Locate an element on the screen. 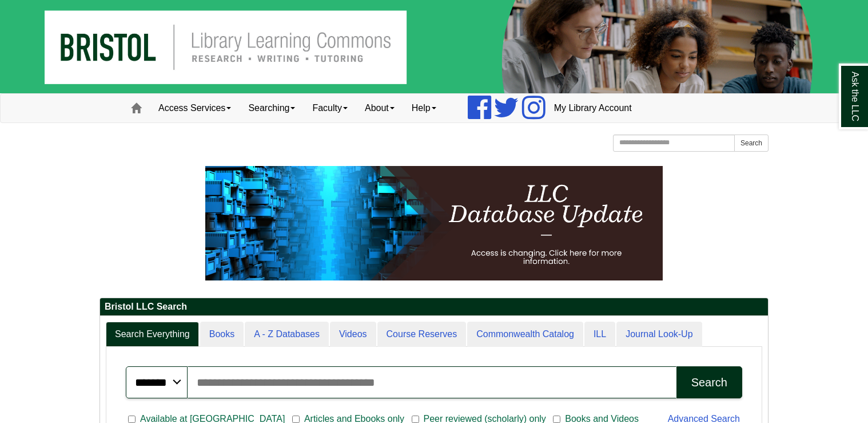 This screenshot has height=423, width=868. a: Commonwealth Catalog is located at coordinates (525, 334).